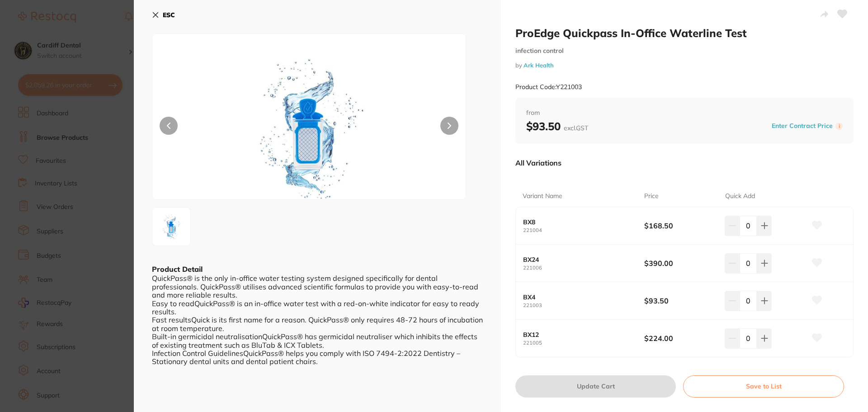 Image resolution: width=868 pixels, height=412 pixels. I want to click on b: BX24, so click(577, 260).